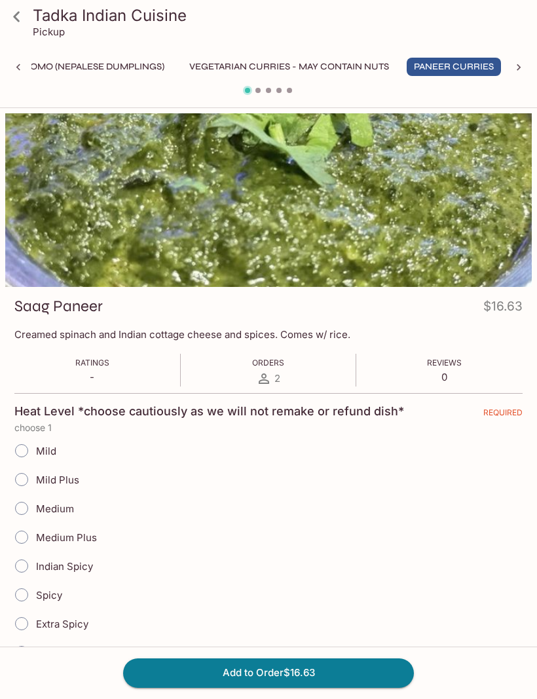  I want to click on p: Creamed spinach and Indian cottage cheese and spices. Comes w/ rice., so click(269, 334).